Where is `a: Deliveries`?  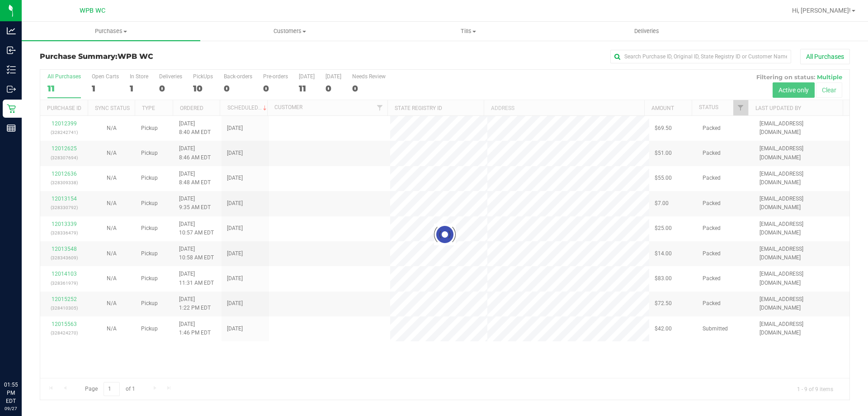
a: Deliveries is located at coordinates (647, 31).